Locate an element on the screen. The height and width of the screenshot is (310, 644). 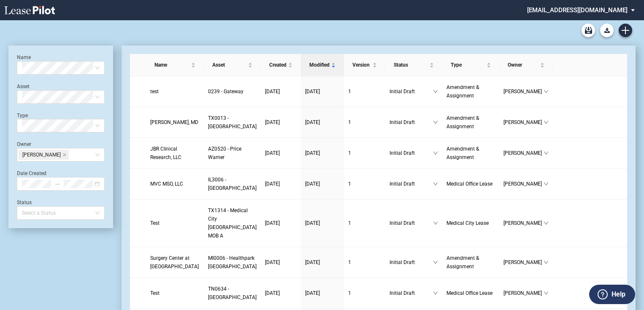
a: MVC MSO, LLC is located at coordinates (175, 184).